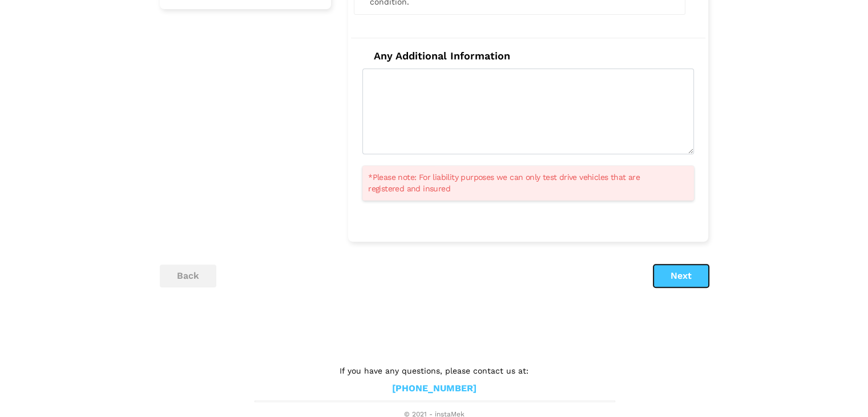 The width and height of the screenshot is (868, 417). I want to click on span: *Please note: For liability purposes we can only test drive vehicles that are registered and insured, so click(521, 183).